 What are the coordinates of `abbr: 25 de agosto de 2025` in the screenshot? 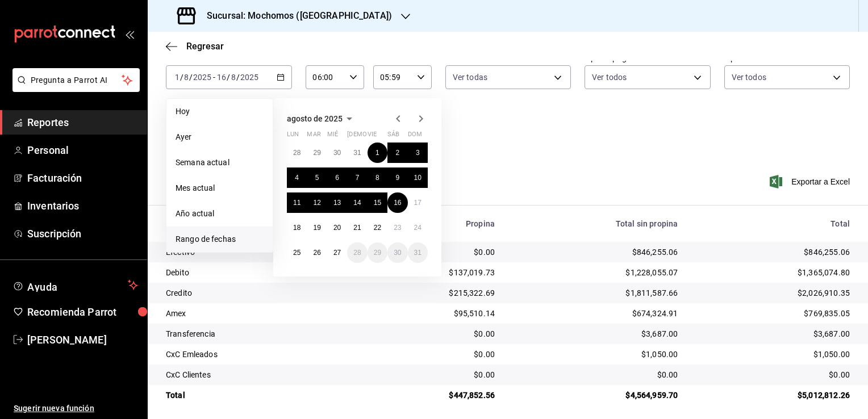 It's located at (296, 253).